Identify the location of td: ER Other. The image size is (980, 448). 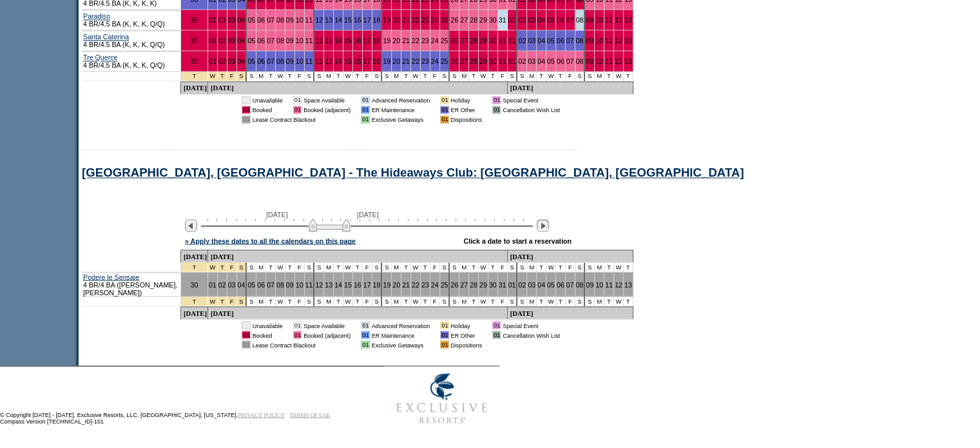
(467, 110).